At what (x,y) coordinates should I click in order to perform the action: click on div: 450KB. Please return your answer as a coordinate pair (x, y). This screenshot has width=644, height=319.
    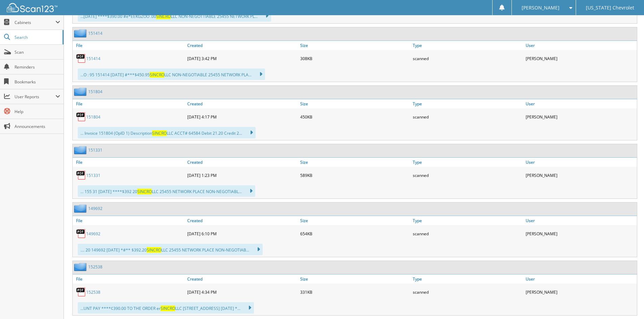
    Looking at the image, I should click on (355, 117).